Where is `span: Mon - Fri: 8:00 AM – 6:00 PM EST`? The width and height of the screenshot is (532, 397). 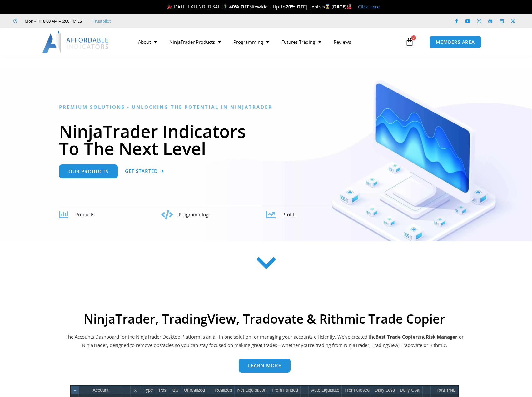 span: Mon - Fri: 8:00 AM – 6:00 PM EST is located at coordinates (53, 21).